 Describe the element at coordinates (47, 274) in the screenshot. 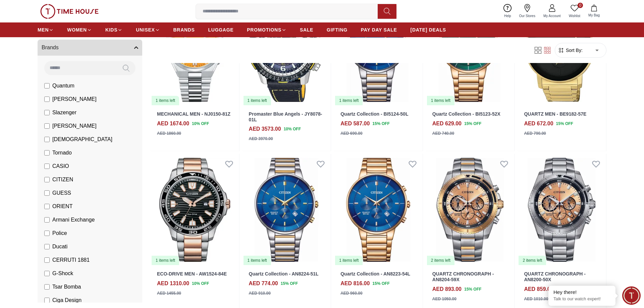

I see `input: G-Shock` at that location.